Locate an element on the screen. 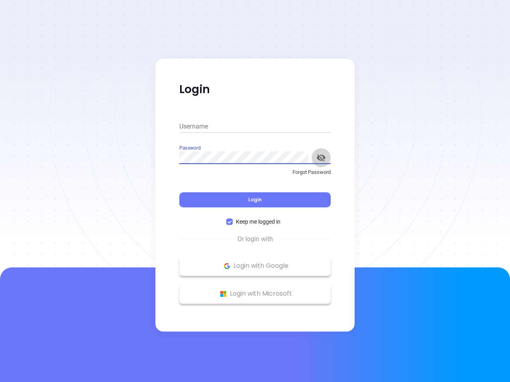 The height and width of the screenshot is (382, 510). p: Login is located at coordinates (255, 90).